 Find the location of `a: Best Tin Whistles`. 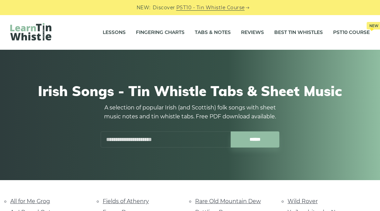

a: Best Tin Whistles is located at coordinates (299, 33).